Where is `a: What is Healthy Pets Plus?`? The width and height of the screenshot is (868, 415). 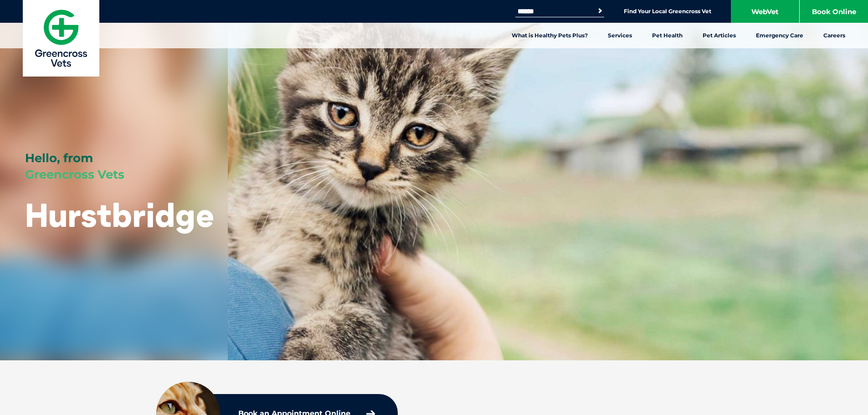 a: What is Healthy Pets Plus? is located at coordinates (550, 36).